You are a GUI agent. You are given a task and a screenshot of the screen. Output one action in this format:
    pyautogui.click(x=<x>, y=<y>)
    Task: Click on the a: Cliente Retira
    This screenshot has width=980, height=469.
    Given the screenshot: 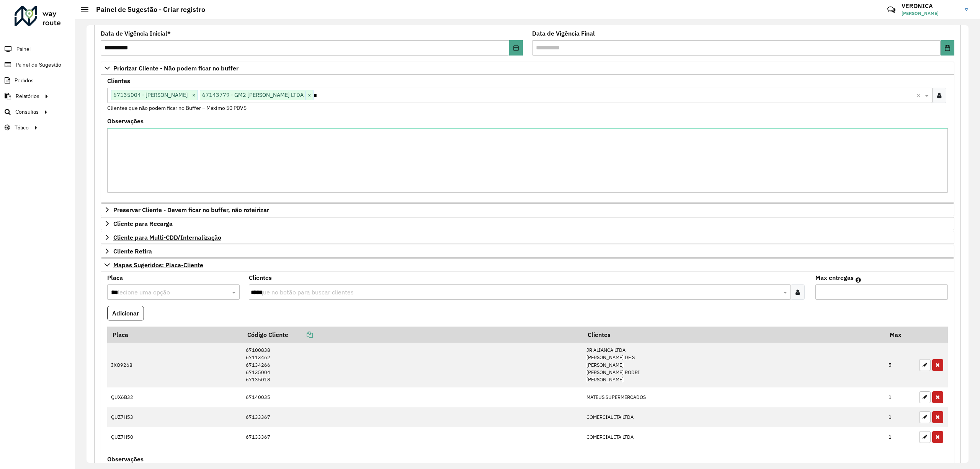 What is the action you would take?
    pyautogui.click(x=528, y=251)
    